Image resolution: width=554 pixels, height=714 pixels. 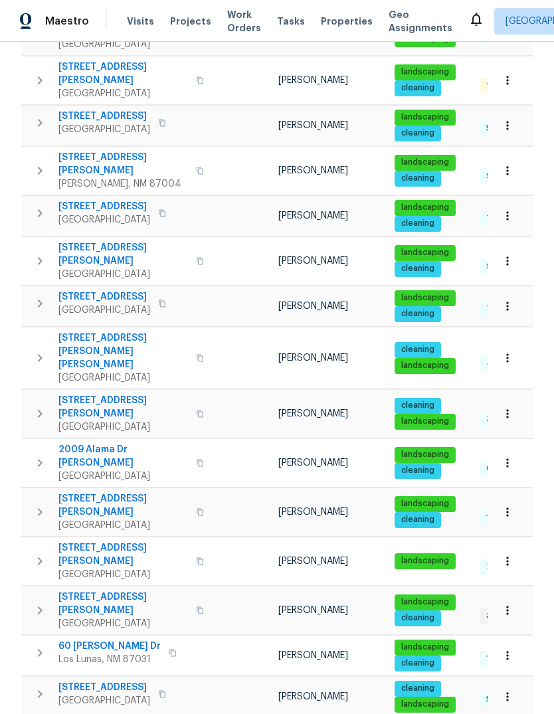 What do you see at coordinates (244, 21) in the screenshot?
I see `span: Work Orders` at bounding box center [244, 21].